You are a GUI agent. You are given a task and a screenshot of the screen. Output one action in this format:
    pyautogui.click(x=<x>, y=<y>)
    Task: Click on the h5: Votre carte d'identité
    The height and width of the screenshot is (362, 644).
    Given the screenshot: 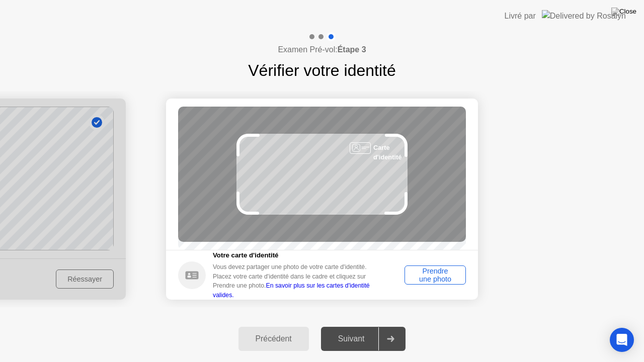 What is the action you would take?
    pyautogui.click(x=298, y=255)
    